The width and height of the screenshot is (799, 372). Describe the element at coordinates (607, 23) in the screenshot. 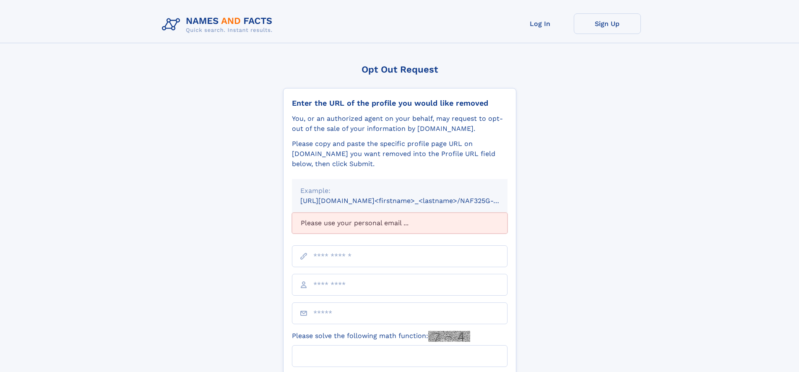

I see `a: Sign Up` at that location.